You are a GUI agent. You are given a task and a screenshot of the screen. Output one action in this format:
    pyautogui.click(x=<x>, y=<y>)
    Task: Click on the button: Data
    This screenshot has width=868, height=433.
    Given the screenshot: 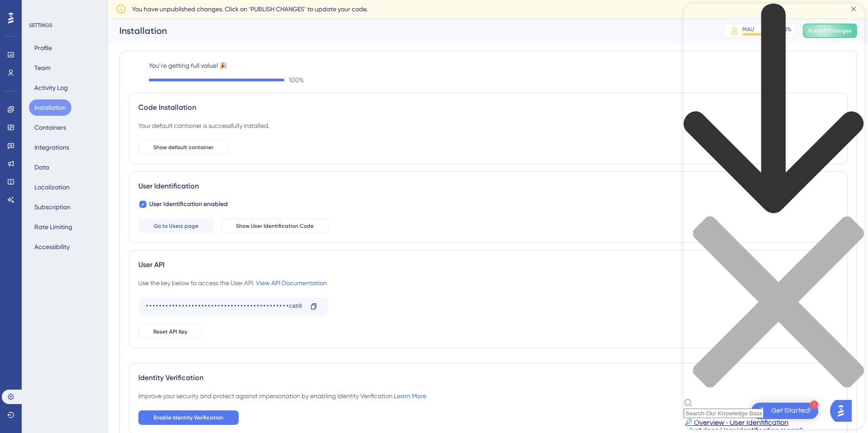 What is the action you would take?
    pyautogui.click(x=42, y=167)
    